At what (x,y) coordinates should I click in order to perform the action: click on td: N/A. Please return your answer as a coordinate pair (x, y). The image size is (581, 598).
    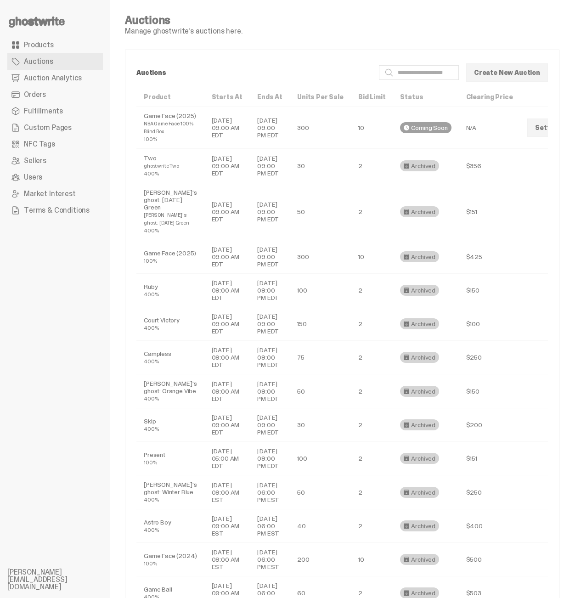
    Looking at the image, I should click on (489, 128).